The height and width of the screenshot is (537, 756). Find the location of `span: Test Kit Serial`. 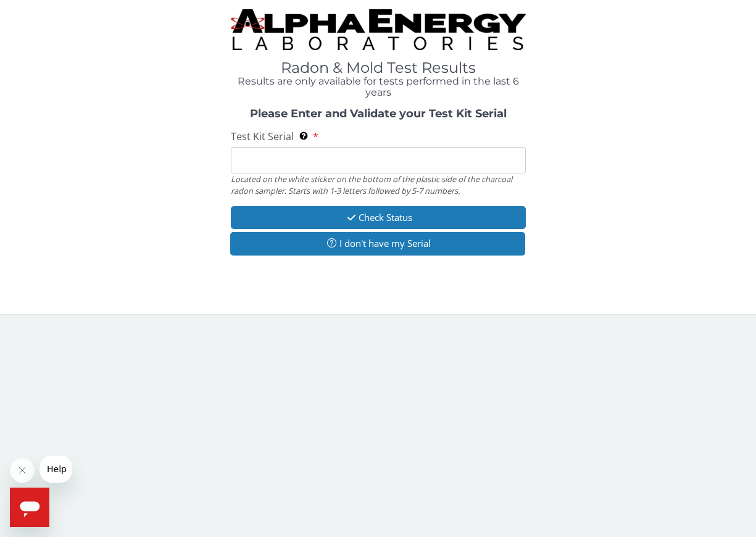

span: Test Kit Serial is located at coordinates (262, 136).